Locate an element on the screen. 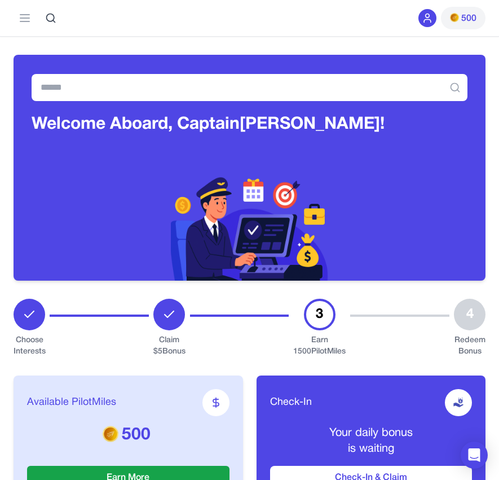  button: PMs500 is located at coordinates (463, 18).